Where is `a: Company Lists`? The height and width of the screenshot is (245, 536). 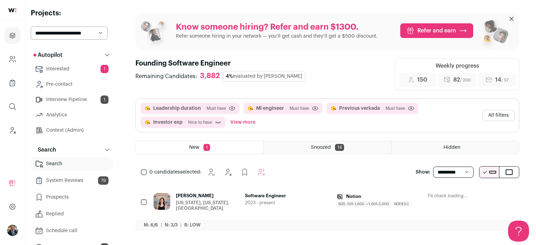
a: Company Lists is located at coordinates (12, 83).